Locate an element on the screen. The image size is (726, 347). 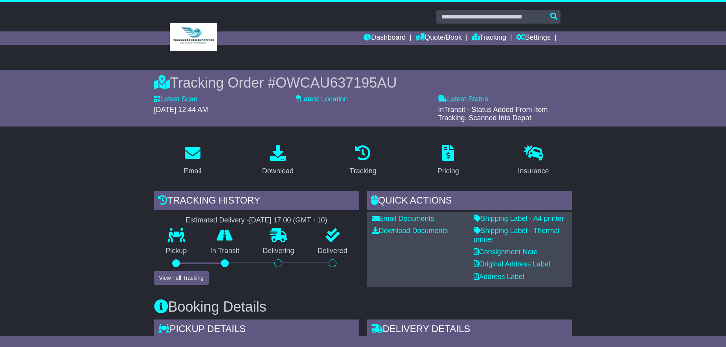
p: Pickup is located at coordinates (177, 251).